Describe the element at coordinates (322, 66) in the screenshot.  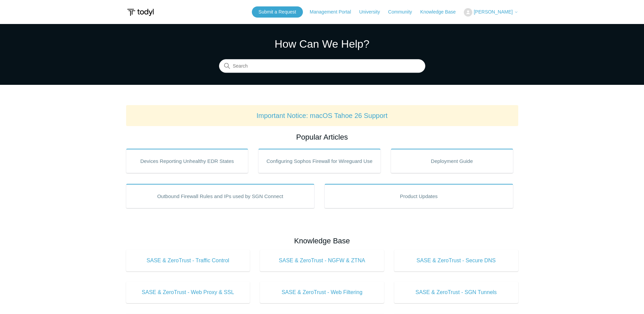
I see `input: Search` at that location.